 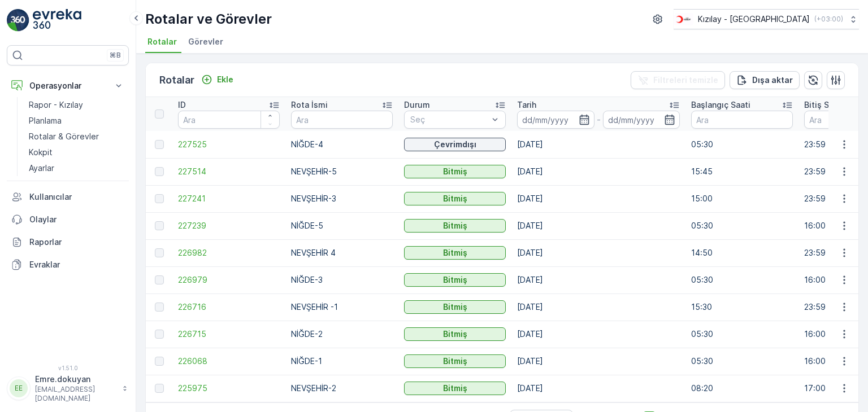 What do you see at coordinates (41, 168) in the screenshot?
I see `p: Ayarlar` at bounding box center [41, 168].